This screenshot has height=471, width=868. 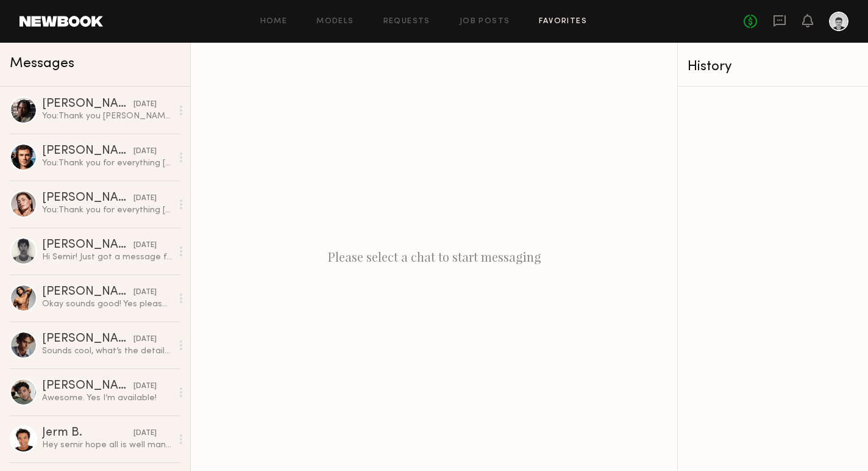 What do you see at coordinates (406, 21) in the screenshot?
I see `a: Requests` at bounding box center [406, 21].